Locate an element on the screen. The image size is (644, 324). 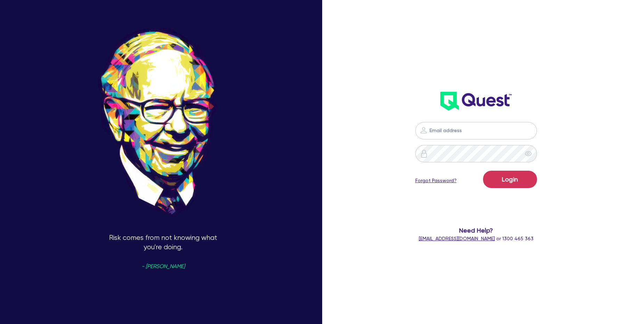
img: wH2k97JdezQIQAAAABJRU5ErkJggg== is located at coordinates (476, 101).